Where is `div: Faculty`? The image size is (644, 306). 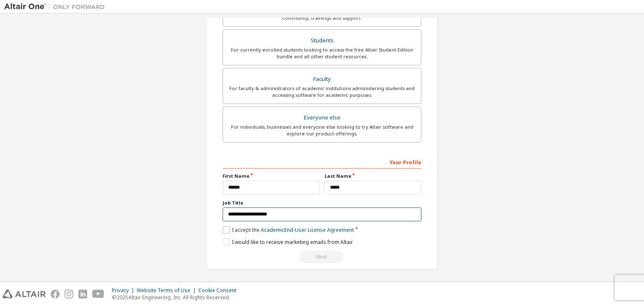 div: Faculty is located at coordinates (322, 79).